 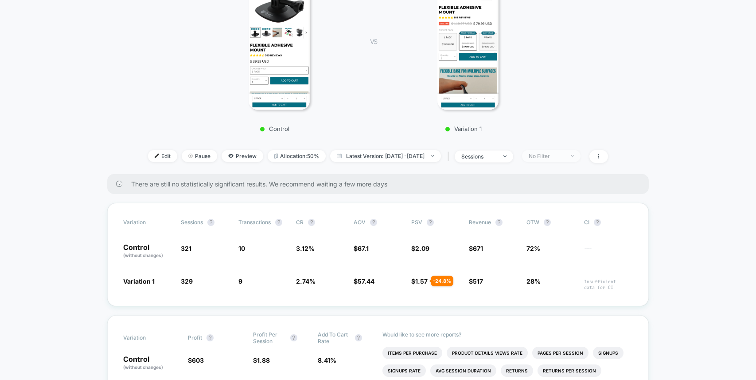 I want to click on span: 2.09, so click(x=423, y=248).